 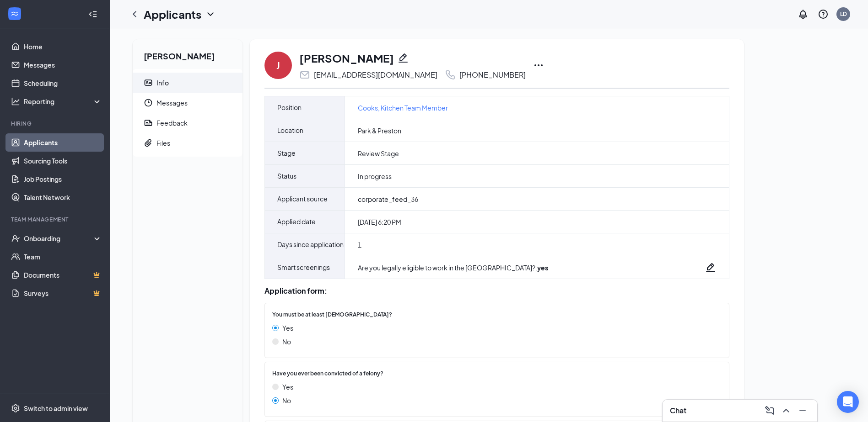 What do you see at coordinates (786, 411) in the screenshot?
I see `svg: ChevronUp` at bounding box center [786, 411].